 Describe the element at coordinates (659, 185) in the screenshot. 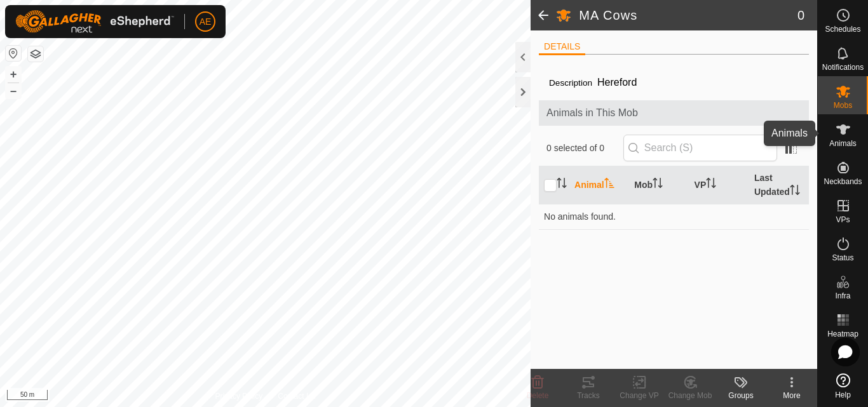

I see `th: Mob` at that location.